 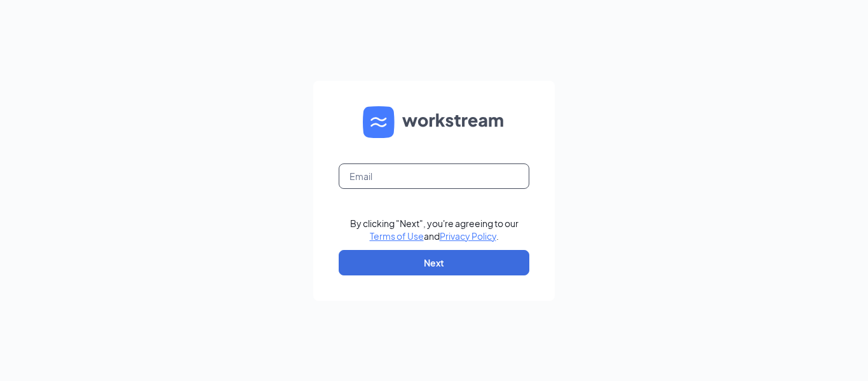 What do you see at coordinates (468, 236) in the screenshot?
I see `a: Privacy Policy` at bounding box center [468, 236].